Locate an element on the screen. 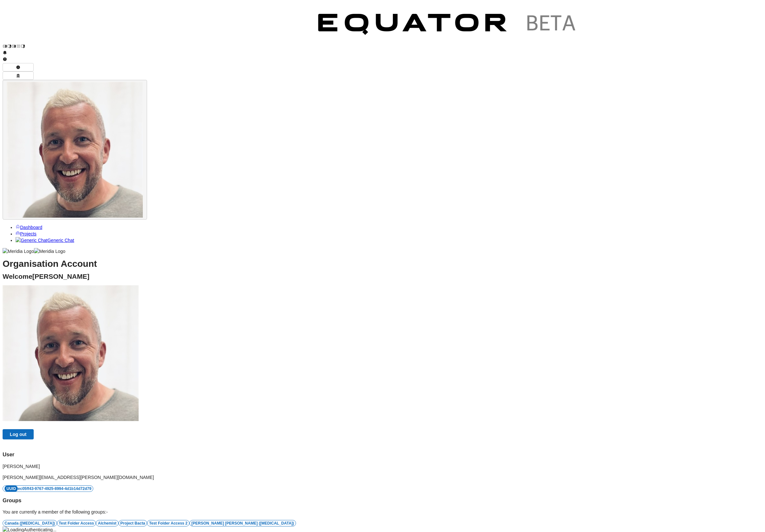  button: Log out is located at coordinates (18, 434).